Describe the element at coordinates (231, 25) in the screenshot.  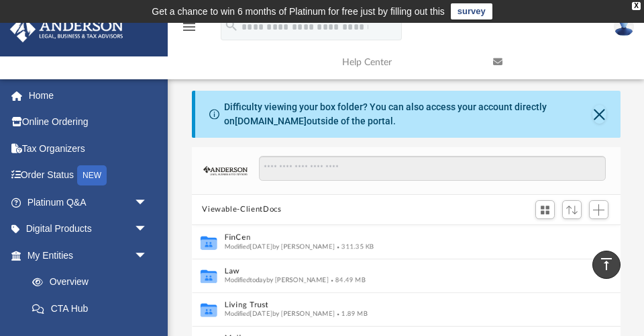
I see `i: search` at that location.